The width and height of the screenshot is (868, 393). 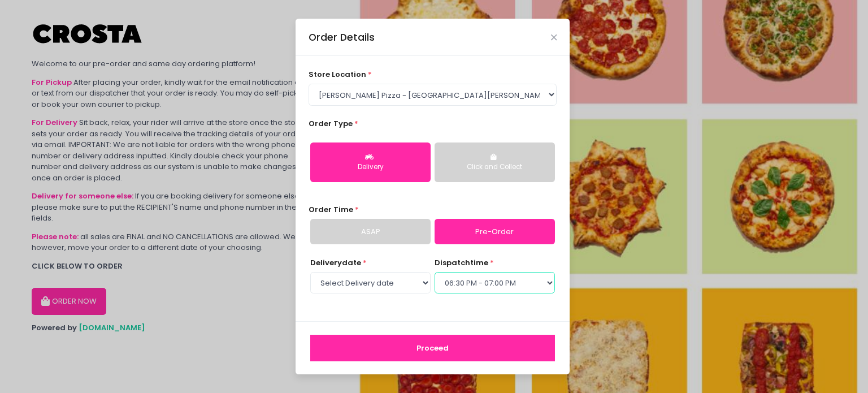 What do you see at coordinates (370, 162) in the screenshot?
I see `button: Delivery` at bounding box center [370, 162].